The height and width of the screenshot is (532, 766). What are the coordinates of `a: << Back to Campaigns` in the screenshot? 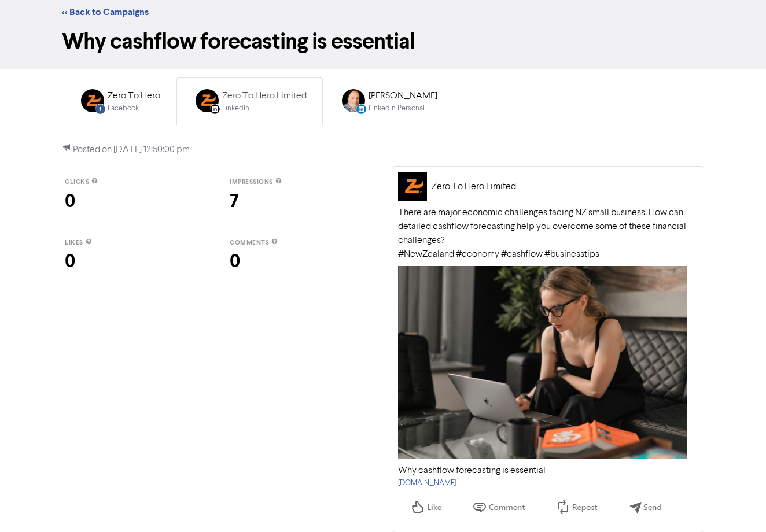 It's located at (105, 12).